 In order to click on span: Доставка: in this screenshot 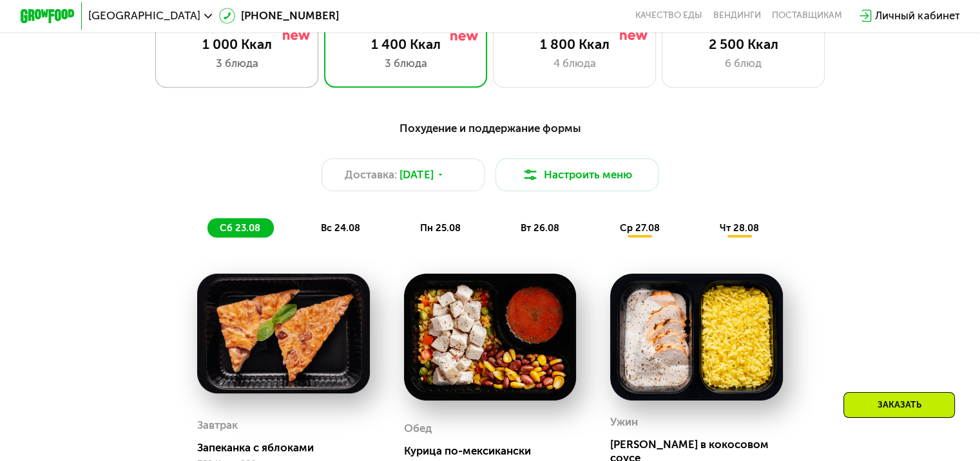, I will do `click(370, 175)`.